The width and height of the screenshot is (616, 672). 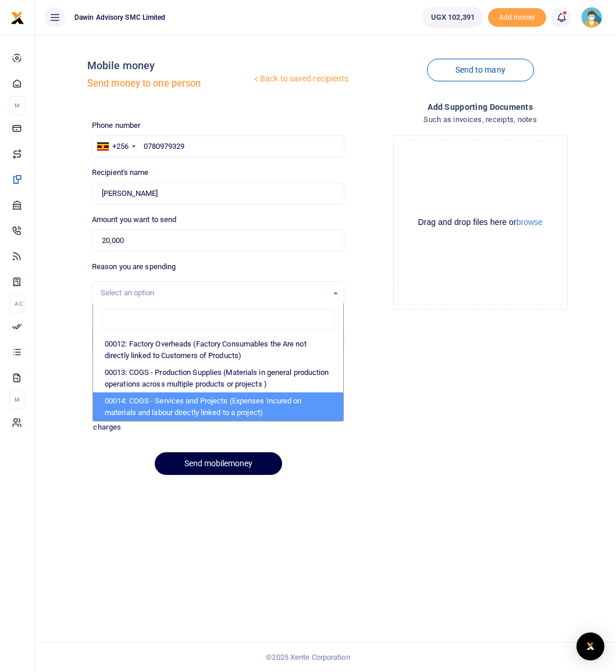 I want to click on li: Toup your wallet, so click(x=517, y=18).